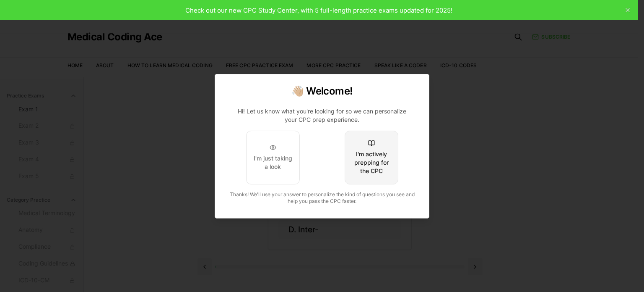  What do you see at coordinates (322, 116) in the screenshot?
I see `p: Hi! Let us know what you're looking for so we can personalize your CPC prep experience.` at bounding box center [322, 116].